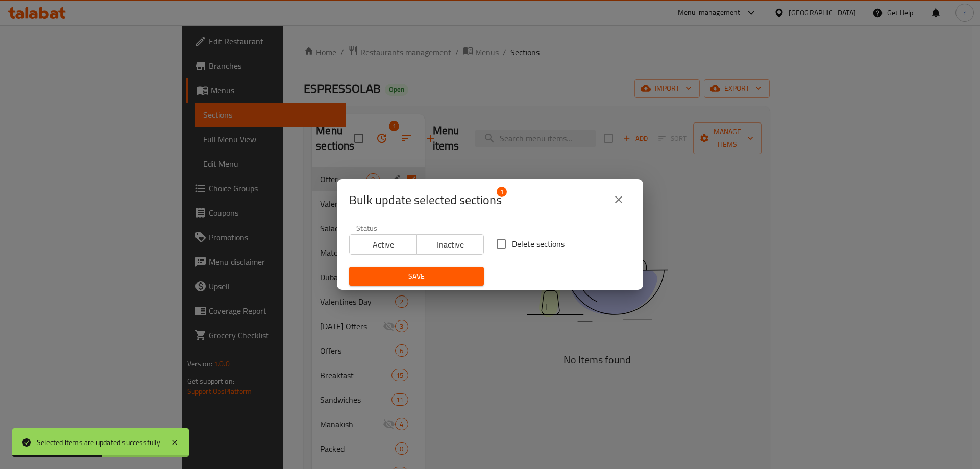 The image size is (980, 469). What do you see at coordinates (99, 443) in the screenshot?
I see `div: Selected items are updated successfully` at bounding box center [99, 443].